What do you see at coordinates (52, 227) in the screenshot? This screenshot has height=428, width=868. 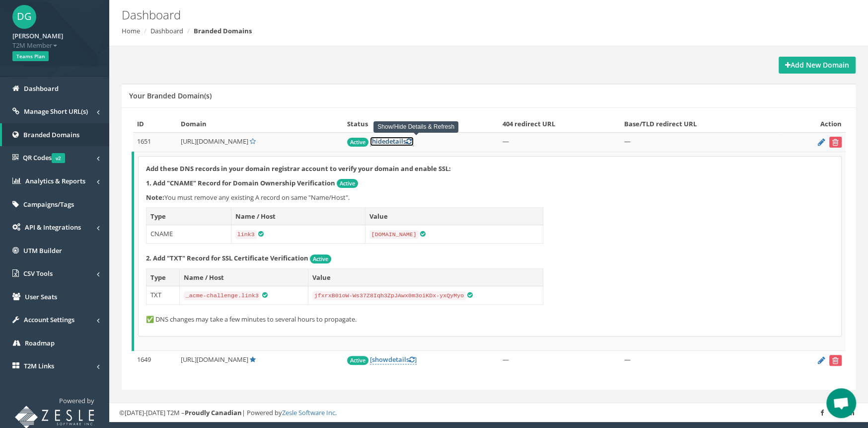 I see `span: API & Integrations` at bounding box center [52, 227].